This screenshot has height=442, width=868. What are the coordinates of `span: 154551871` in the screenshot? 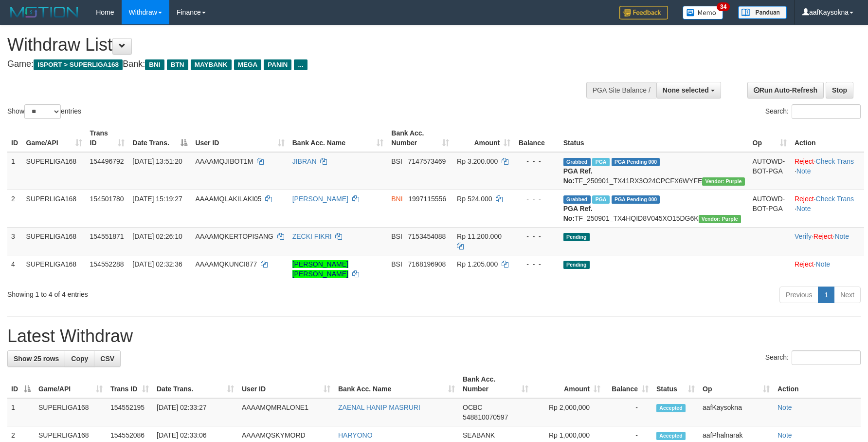 It's located at (107, 236).